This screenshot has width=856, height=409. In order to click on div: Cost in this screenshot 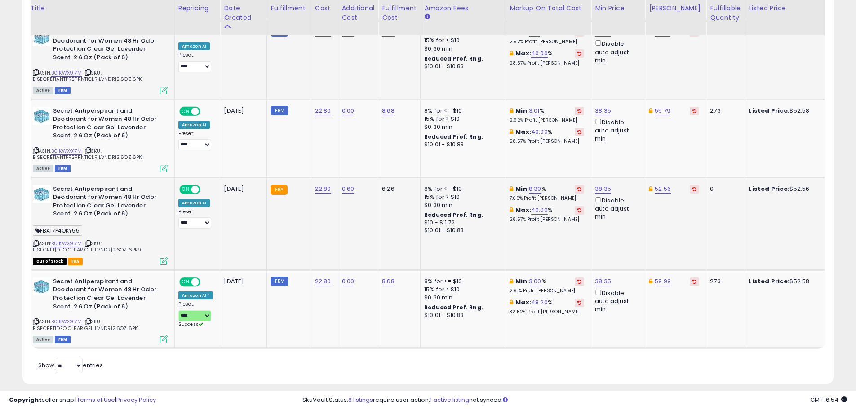, I will do `click(324, 8)`.